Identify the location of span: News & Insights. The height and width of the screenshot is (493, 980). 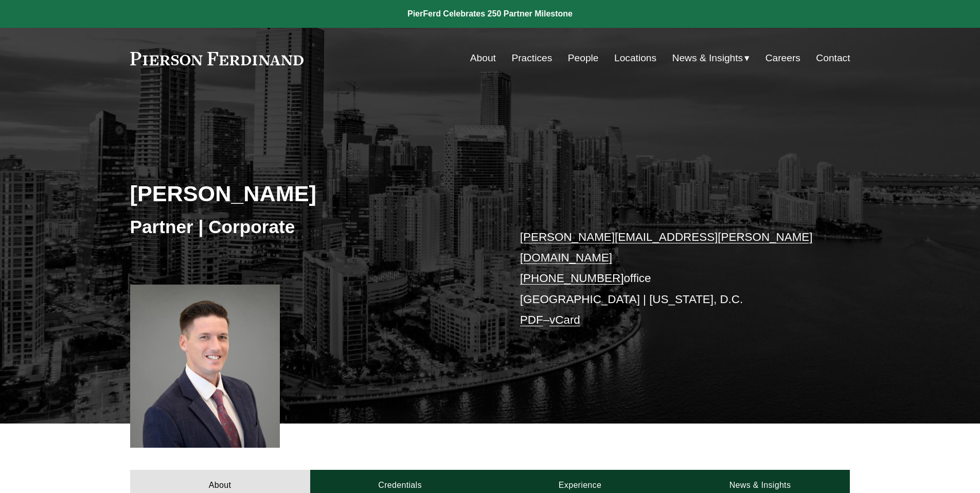
(707, 58).